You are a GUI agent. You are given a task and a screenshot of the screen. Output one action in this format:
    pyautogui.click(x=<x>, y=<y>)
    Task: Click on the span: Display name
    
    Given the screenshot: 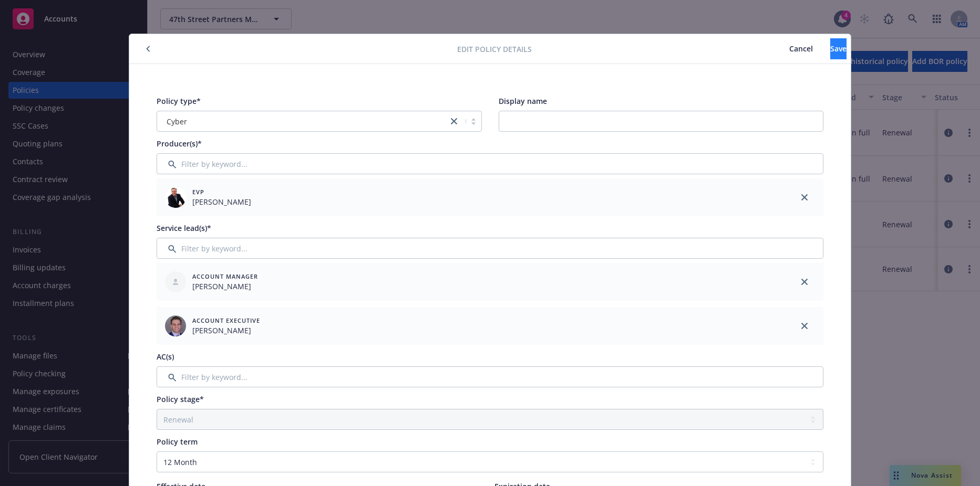 What is the action you would take?
    pyautogui.click(x=523, y=101)
    